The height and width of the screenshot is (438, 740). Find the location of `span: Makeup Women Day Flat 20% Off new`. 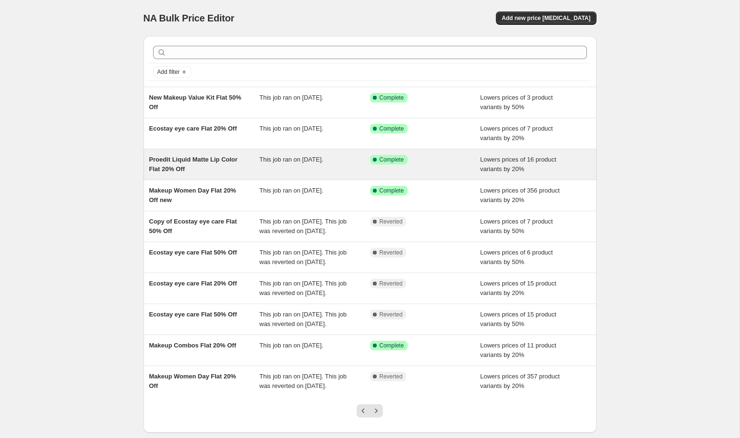

span: Makeup Women Day Flat 20% Off new is located at coordinates (193, 195).